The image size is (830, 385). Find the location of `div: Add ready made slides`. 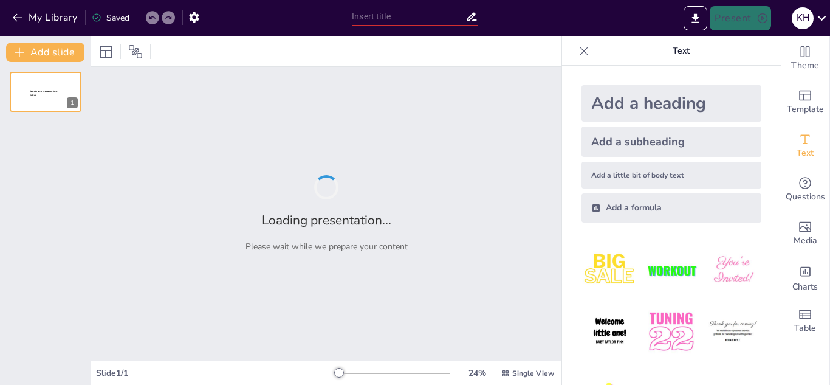

div: Add ready made slides is located at coordinates (805, 102).